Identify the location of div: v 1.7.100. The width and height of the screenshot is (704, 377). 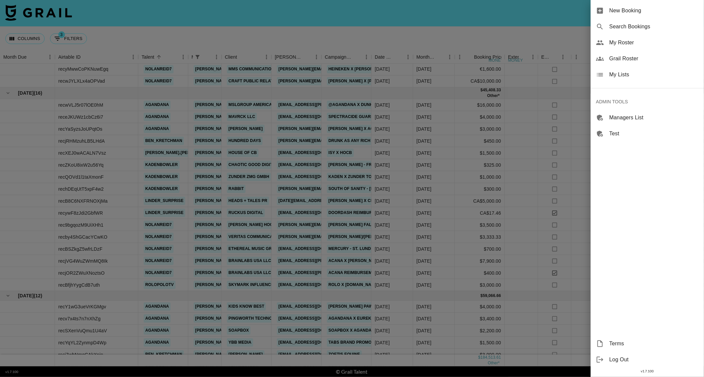
(647, 371).